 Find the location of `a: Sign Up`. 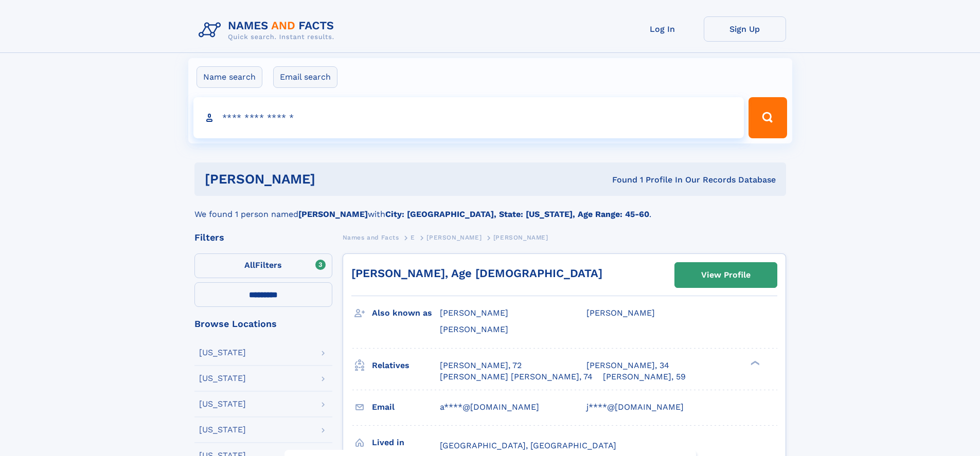

a: Sign Up is located at coordinates (745, 29).